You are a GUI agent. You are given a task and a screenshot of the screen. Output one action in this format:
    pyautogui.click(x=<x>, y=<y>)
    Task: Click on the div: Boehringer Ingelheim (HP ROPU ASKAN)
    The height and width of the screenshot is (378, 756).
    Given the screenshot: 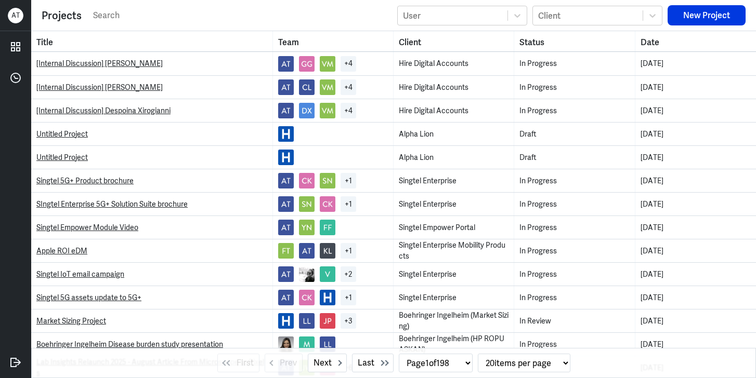 What is the action you would take?
    pyautogui.click(x=453, y=345)
    